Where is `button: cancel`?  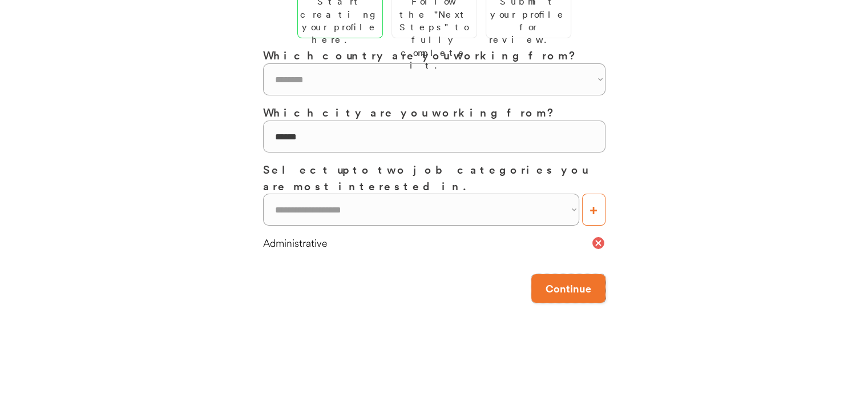
button: cancel is located at coordinates (598, 242).